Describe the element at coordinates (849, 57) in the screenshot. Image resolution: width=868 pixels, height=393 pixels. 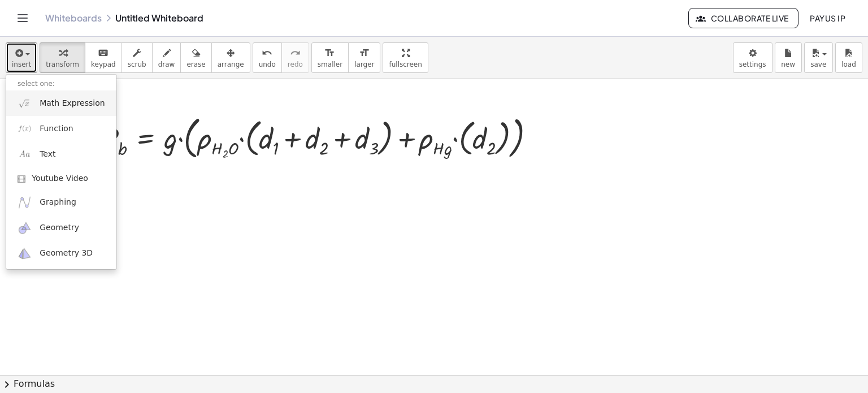
I see `button: load` at that location.